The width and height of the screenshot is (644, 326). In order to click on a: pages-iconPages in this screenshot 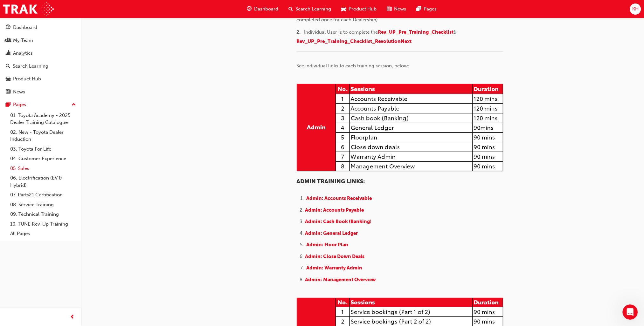, I will do `click(426, 9)`.